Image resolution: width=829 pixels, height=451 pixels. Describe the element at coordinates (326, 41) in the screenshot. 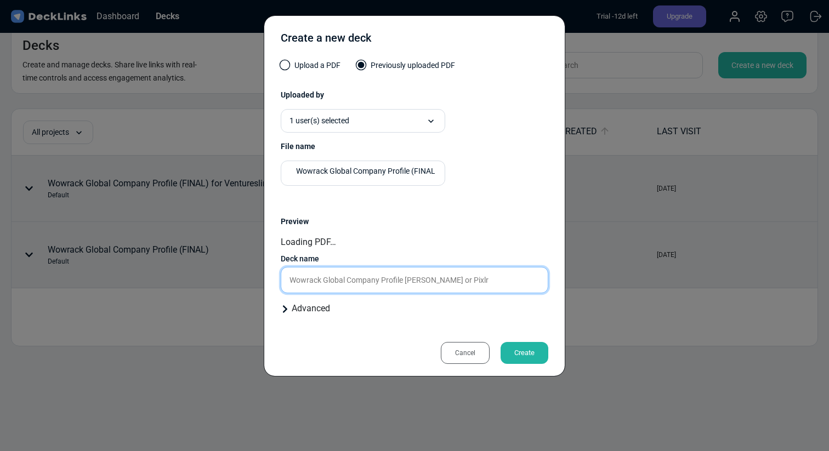

I see `div: Create a new deck` at that location.